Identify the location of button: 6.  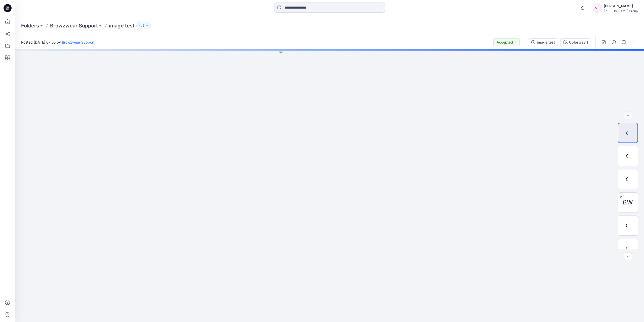
(144, 26).